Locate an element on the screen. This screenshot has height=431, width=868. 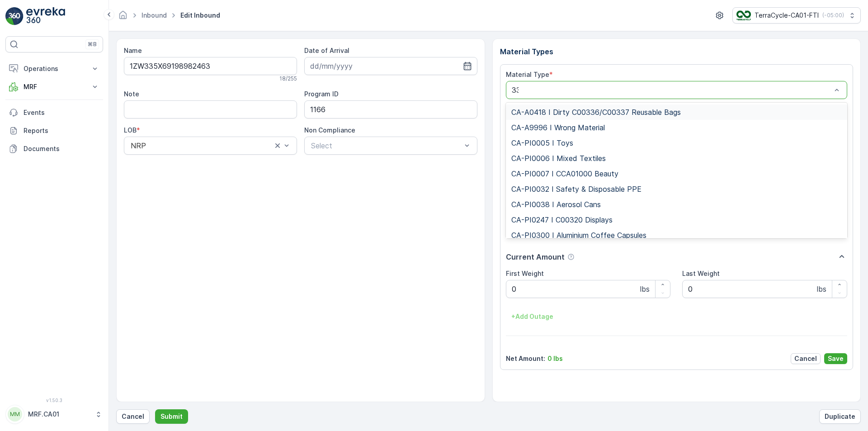
button: Operations is located at coordinates (54, 69).